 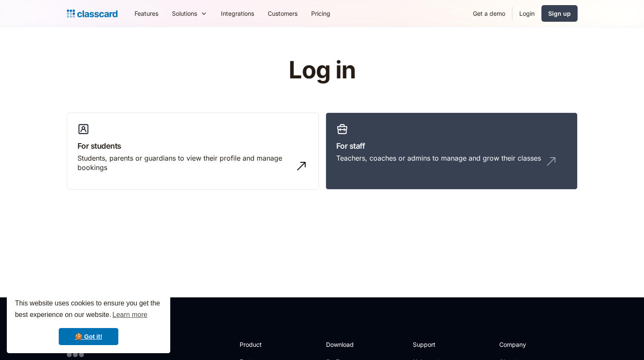 What do you see at coordinates (489, 13) in the screenshot?
I see `a: Get a demo` at bounding box center [489, 13].